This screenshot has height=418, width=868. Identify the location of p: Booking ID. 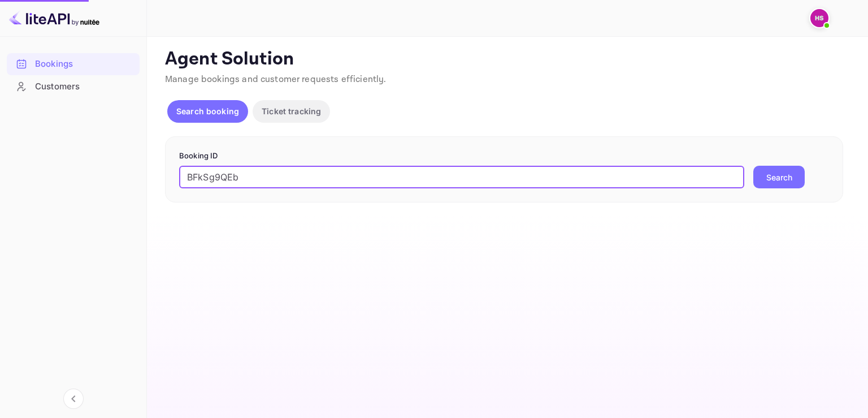
(504, 156).